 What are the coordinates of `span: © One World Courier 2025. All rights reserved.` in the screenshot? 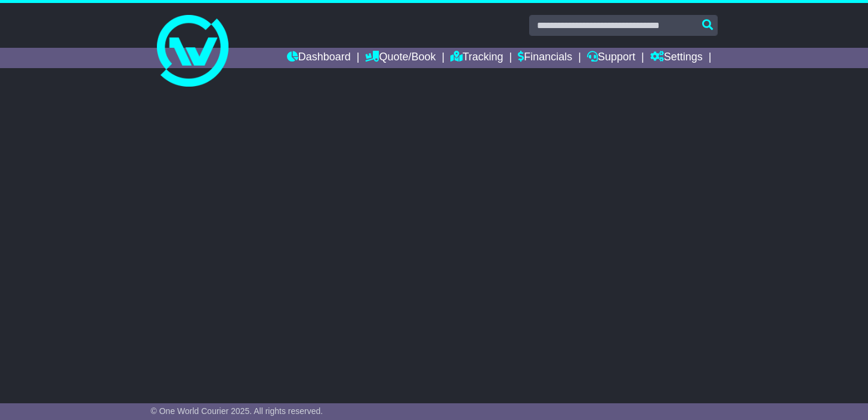 It's located at (237, 411).